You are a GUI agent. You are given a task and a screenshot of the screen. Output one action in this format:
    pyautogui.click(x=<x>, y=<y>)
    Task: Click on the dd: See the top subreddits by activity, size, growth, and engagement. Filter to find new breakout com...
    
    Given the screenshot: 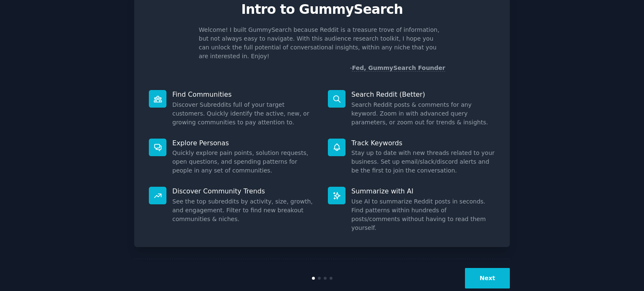 What is the action you would take?
    pyautogui.click(x=244, y=210)
    